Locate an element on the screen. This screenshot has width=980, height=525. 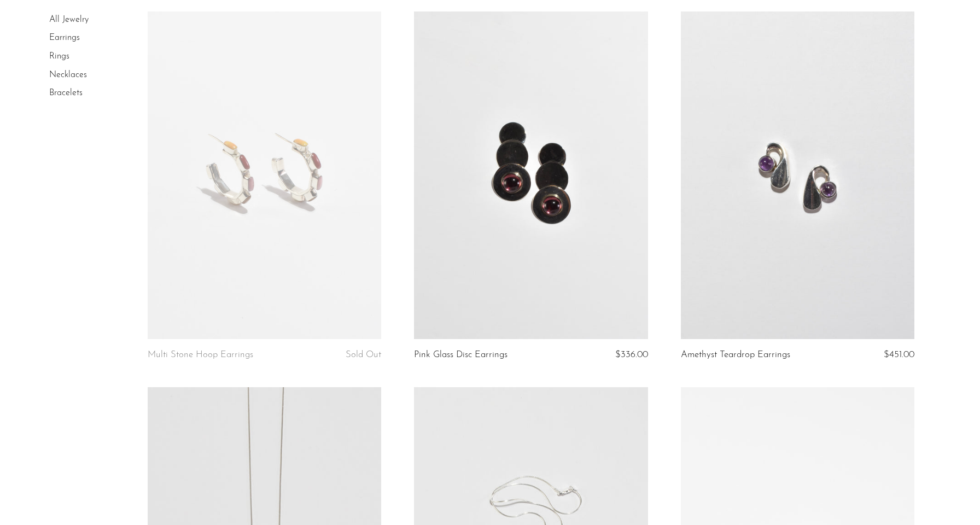
a: Multi Stone Hoop Earrings is located at coordinates (200, 355).